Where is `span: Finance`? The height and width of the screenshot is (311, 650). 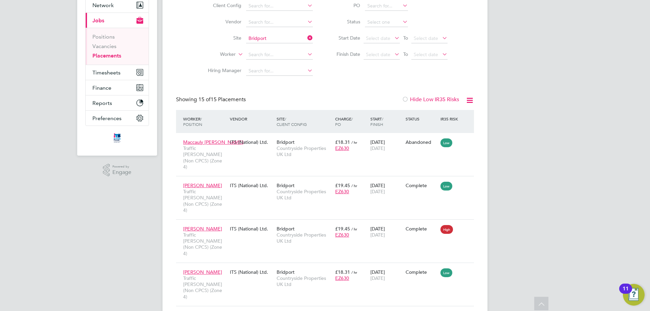 span: Finance is located at coordinates (102, 88).